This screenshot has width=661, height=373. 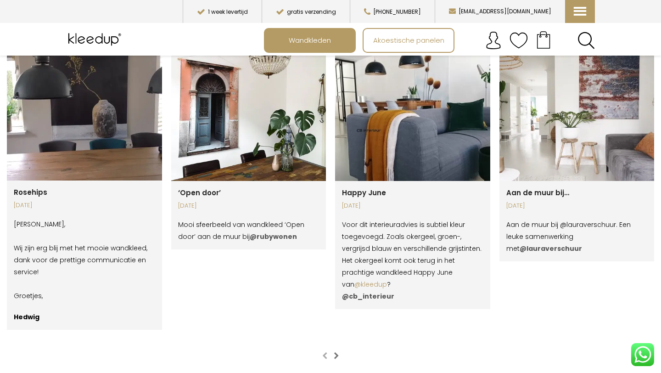 What do you see at coordinates (519, 40) in the screenshot?
I see `img: verlanglijstje.svg` at bounding box center [519, 40].